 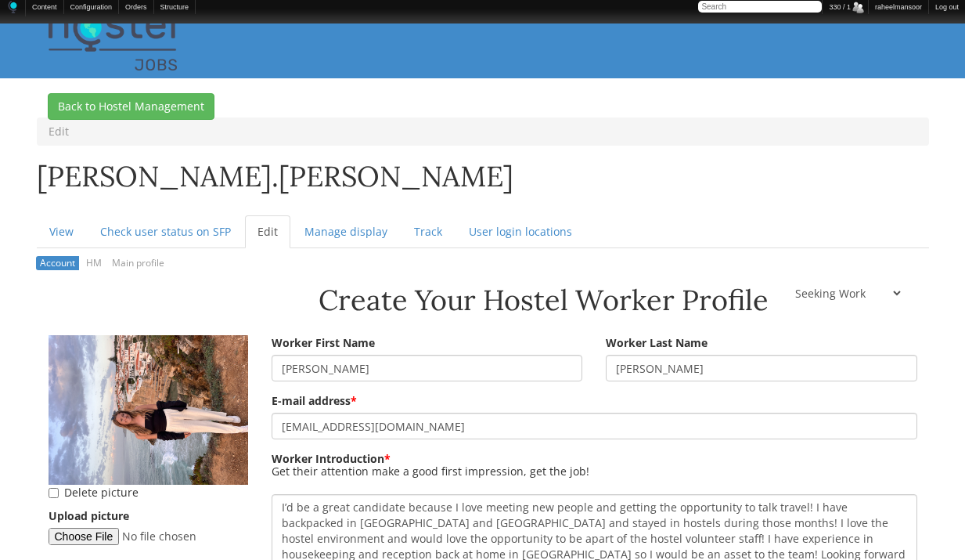 I want to click on a: Manage display, so click(x=346, y=232).